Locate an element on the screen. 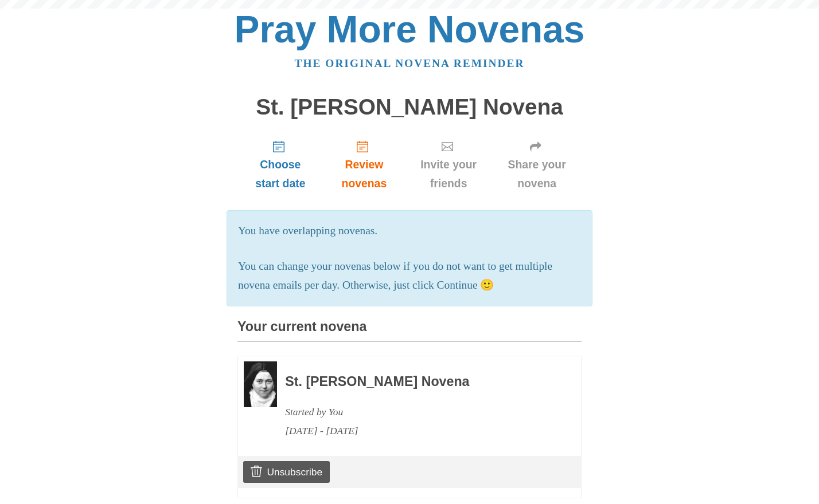 This screenshot has width=819, height=504. a: Share your novena is located at coordinates (537, 165).